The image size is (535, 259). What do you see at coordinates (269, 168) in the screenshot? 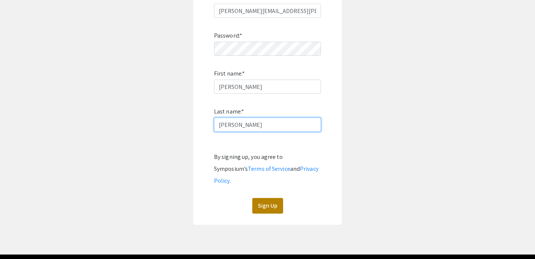
I see `a: Terms of Service` at bounding box center [269, 168].